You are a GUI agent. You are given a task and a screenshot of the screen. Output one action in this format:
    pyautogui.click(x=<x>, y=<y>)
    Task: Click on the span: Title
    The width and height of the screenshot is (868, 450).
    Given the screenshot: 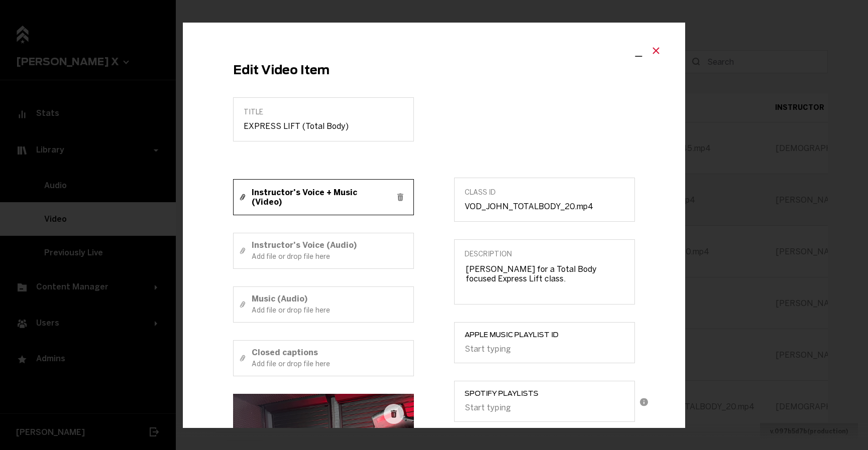 What is the action you would take?
    pyautogui.click(x=324, y=112)
    